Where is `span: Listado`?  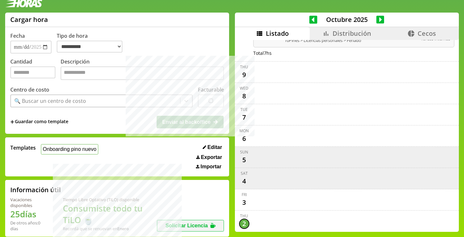
span: Listado is located at coordinates (277, 33).